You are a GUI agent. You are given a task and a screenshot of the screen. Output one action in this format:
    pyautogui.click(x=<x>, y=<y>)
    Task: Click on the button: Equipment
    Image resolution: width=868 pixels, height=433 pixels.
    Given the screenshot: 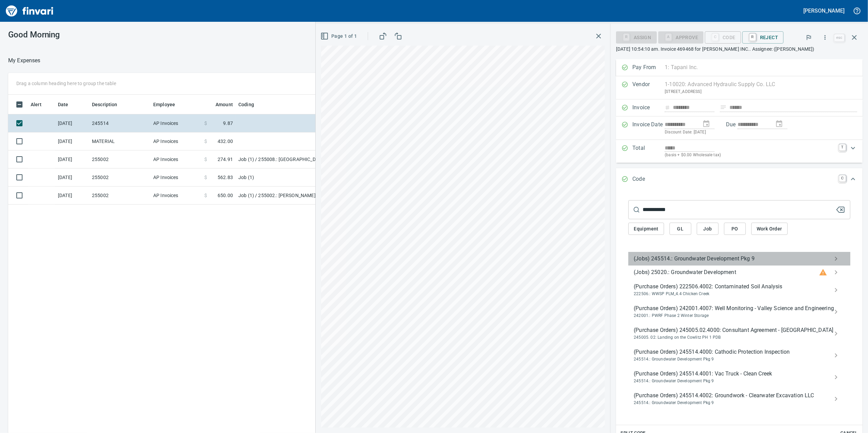 What is the action you would take?
    pyautogui.click(x=646, y=229)
    